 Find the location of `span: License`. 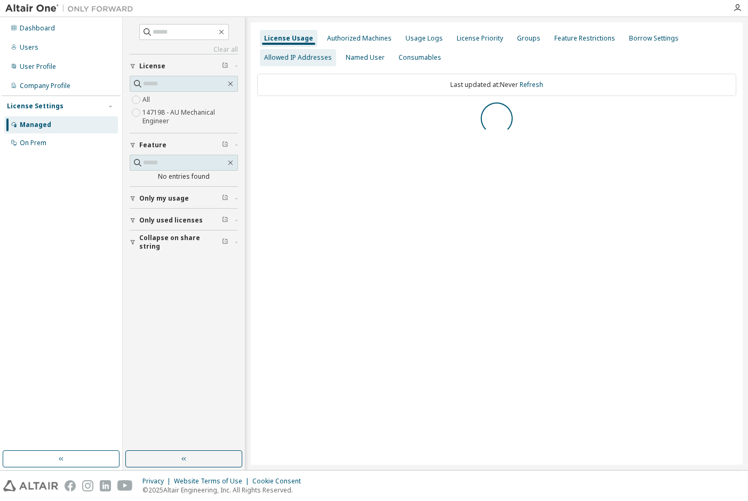

span: License is located at coordinates (152, 66).